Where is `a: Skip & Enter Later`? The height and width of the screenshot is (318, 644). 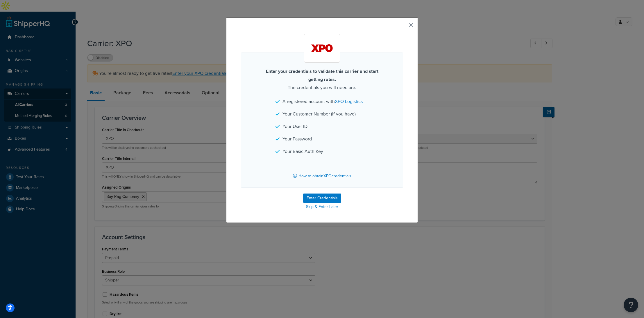
a: Skip & Enter Later is located at coordinates (322, 207).